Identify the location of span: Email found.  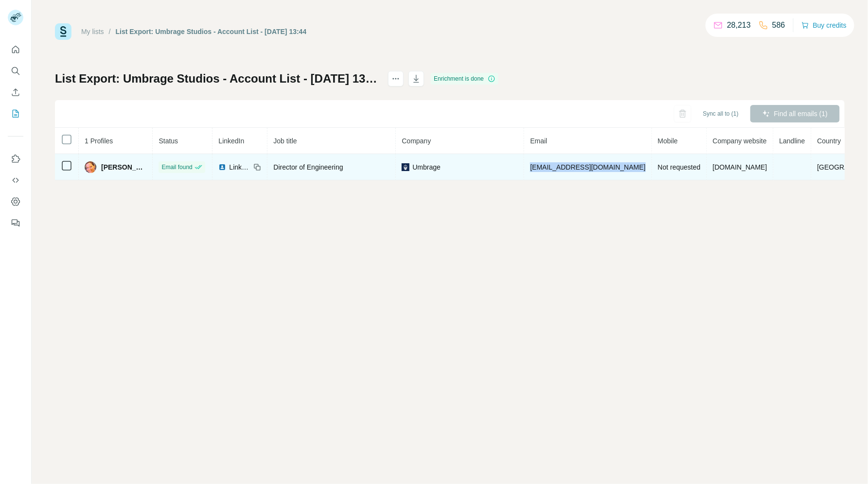
(177, 168).